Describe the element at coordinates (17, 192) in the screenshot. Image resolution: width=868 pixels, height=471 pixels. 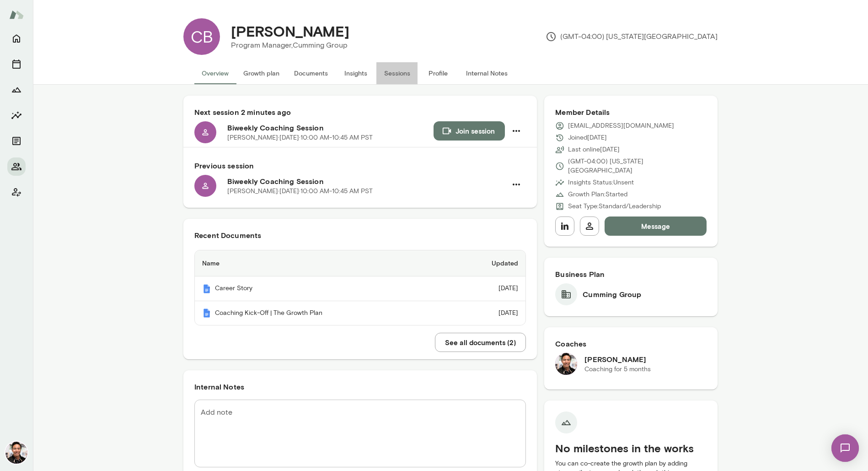
I see `button: Client app` at that location.